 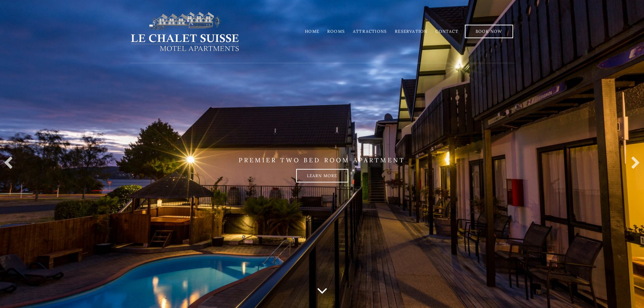 What do you see at coordinates (312, 31) in the screenshot?
I see `a: Home` at bounding box center [312, 31].